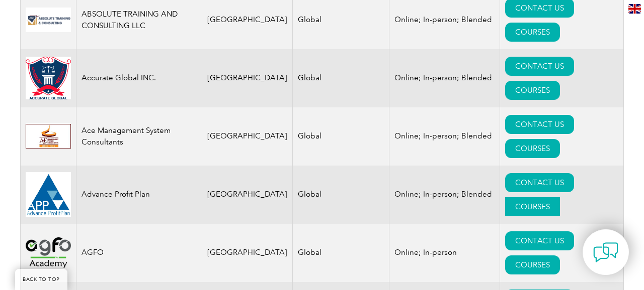 The width and height of the screenshot is (644, 290). Describe the element at coordinates (48, 136) in the screenshot. I see `img: 306afd3c-0a77-ee11-8179-000d3ae1ac14-logo.jpg` at that location.